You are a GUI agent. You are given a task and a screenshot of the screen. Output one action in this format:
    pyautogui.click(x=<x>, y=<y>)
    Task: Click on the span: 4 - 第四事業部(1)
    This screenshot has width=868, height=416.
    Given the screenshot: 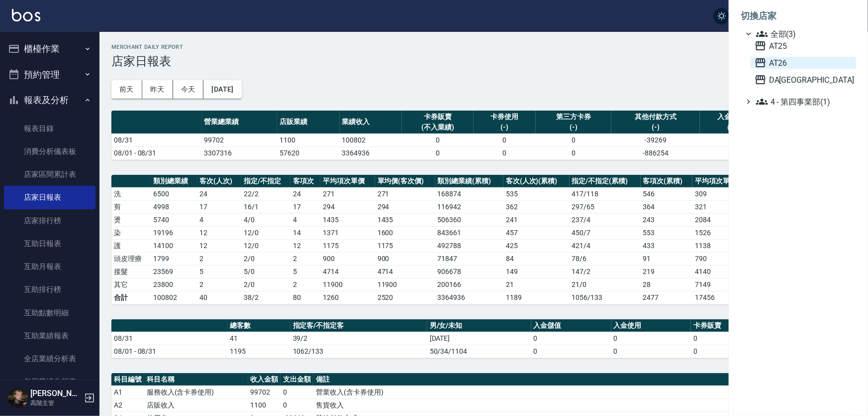 What is the action you would take?
    pyautogui.click(x=804, y=102)
    